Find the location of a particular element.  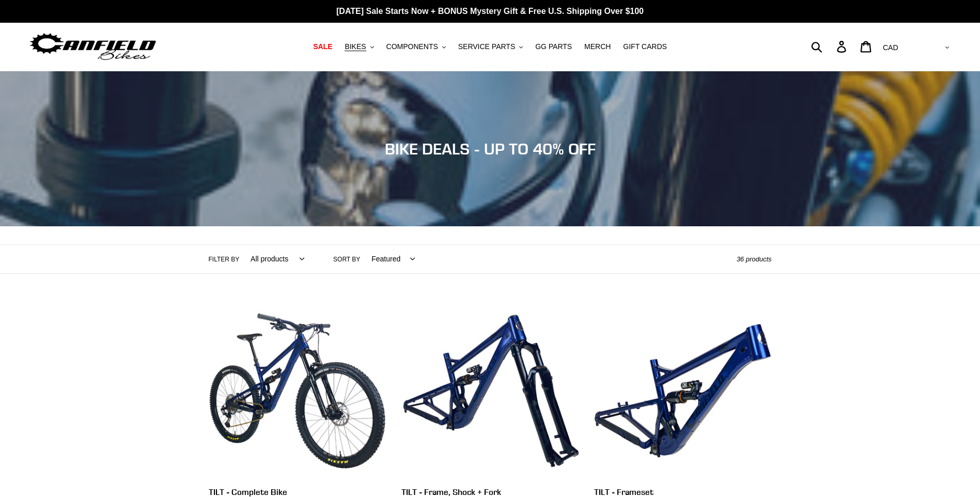

img: Canfield Bikes is located at coordinates (93, 47).